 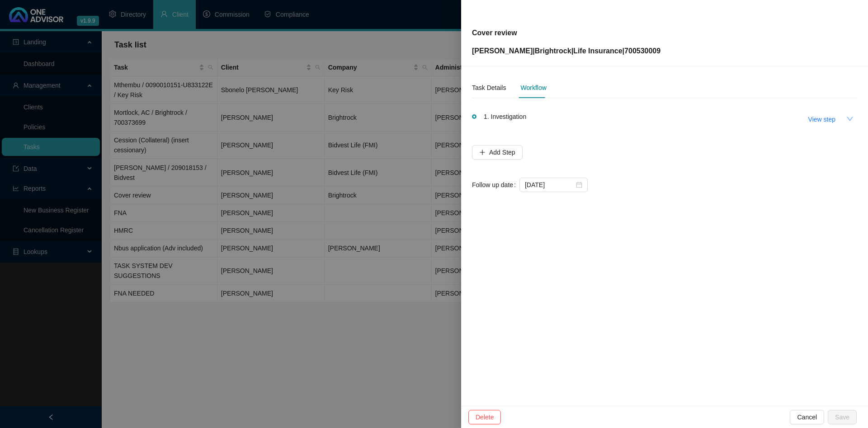 I want to click on input: Select date, so click(x=550, y=185).